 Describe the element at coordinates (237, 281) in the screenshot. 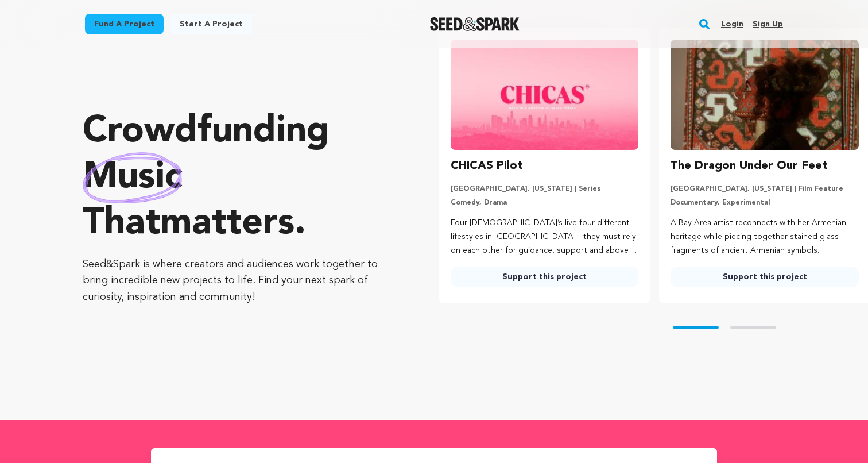

I see `p: Seed&Spark is where creators and audiences work together to bring incredible new projects to life...` at that location.